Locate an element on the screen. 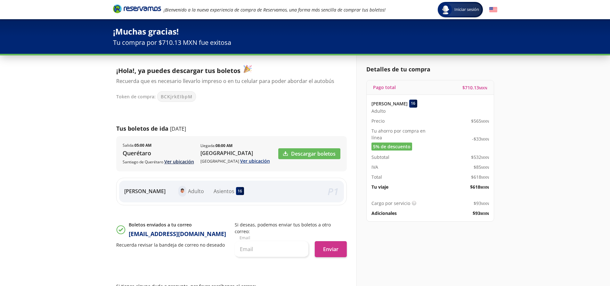 The width and height of the screenshot is (610, 286). button: Enviar is located at coordinates (331, 249).